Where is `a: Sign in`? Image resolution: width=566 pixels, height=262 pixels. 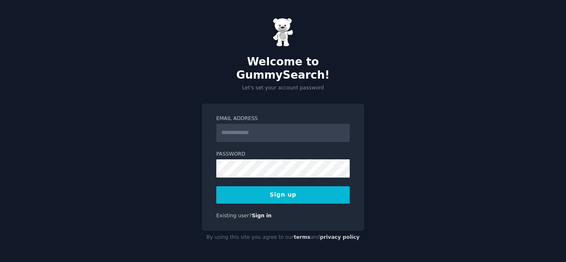 a: Sign in is located at coordinates (262, 216).